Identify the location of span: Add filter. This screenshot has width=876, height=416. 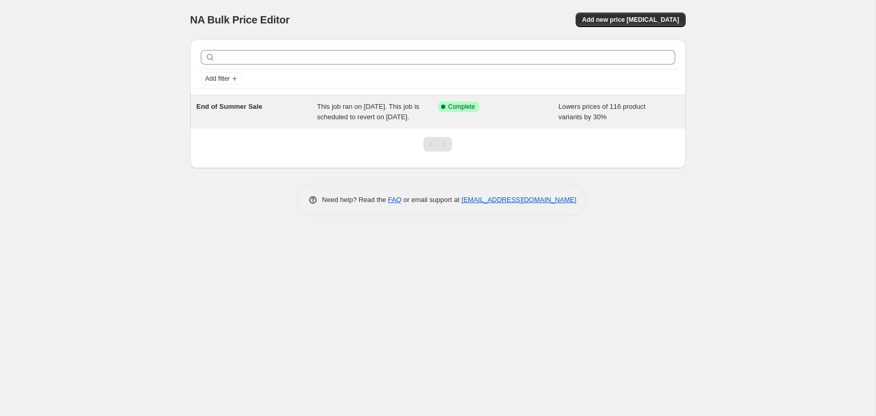
(217, 79).